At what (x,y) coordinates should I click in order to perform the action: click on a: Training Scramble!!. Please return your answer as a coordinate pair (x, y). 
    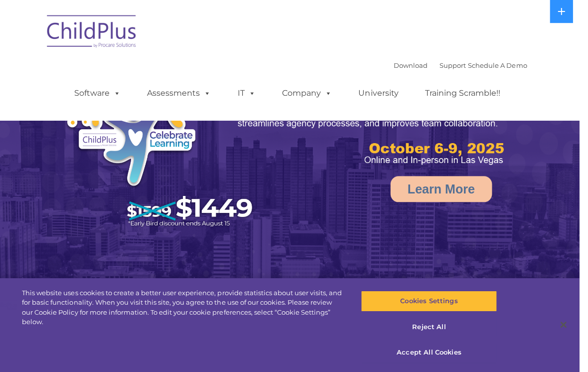
    Looking at the image, I should click on (471, 93).